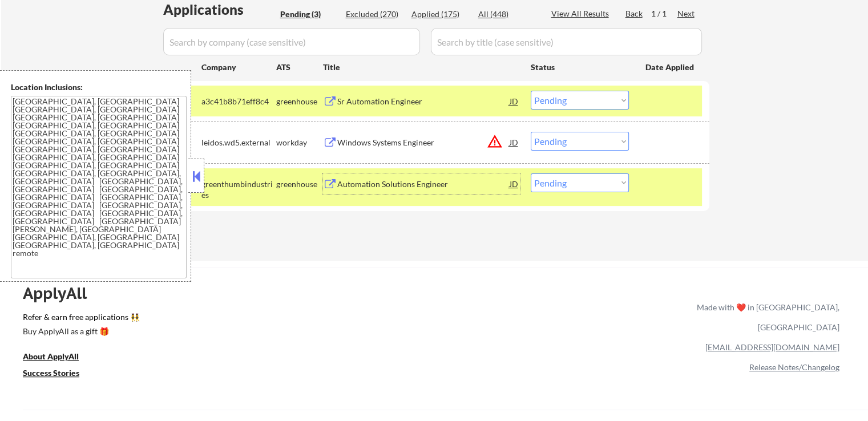 The width and height of the screenshot is (868, 421). What do you see at coordinates (635, 14) in the screenshot?
I see `div: Back` at bounding box center [635, 14].